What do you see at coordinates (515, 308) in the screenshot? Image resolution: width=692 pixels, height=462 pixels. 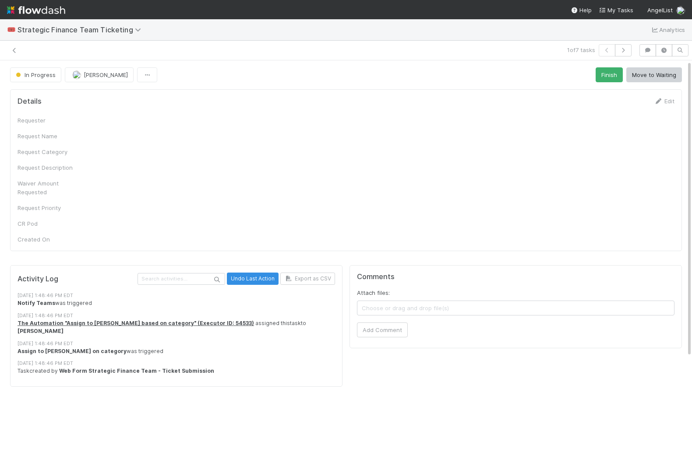 I see `span: Choose or drag and drop file(s)` at bounding box center [515, 308].